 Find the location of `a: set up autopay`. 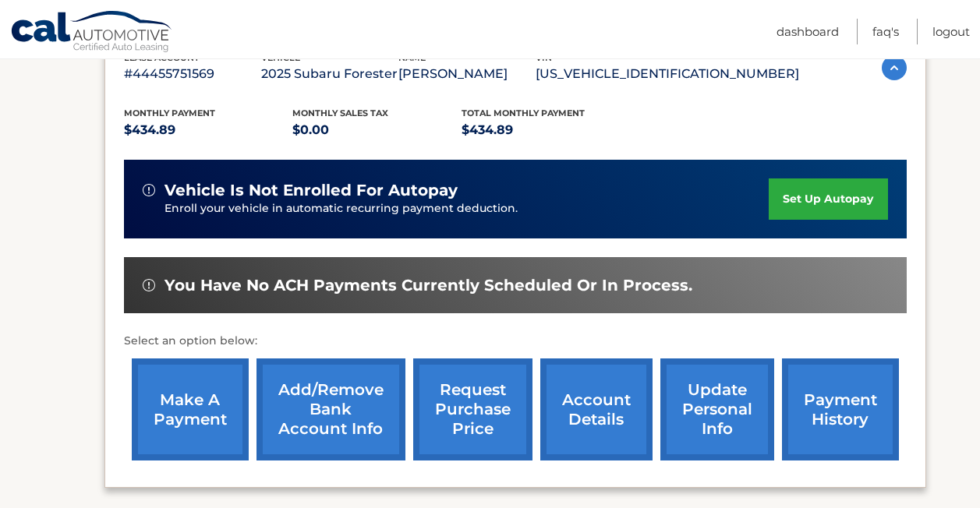

a: set up autopay is located at coordinates (827, 198).